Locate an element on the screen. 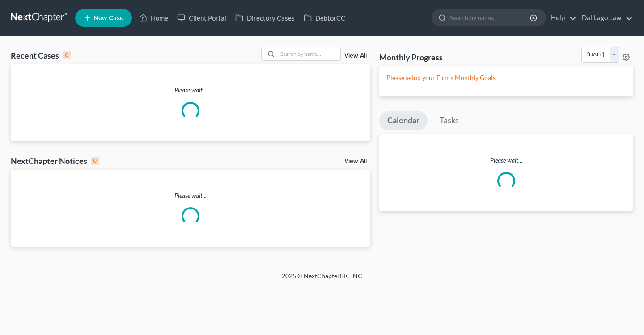 Image resolution: width=644 pixels, height=335 pixels. a: Help is located at coordinates (561, 18).